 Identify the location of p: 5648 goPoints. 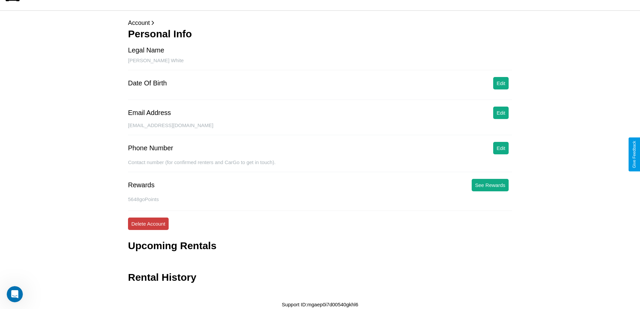
(320, 199).